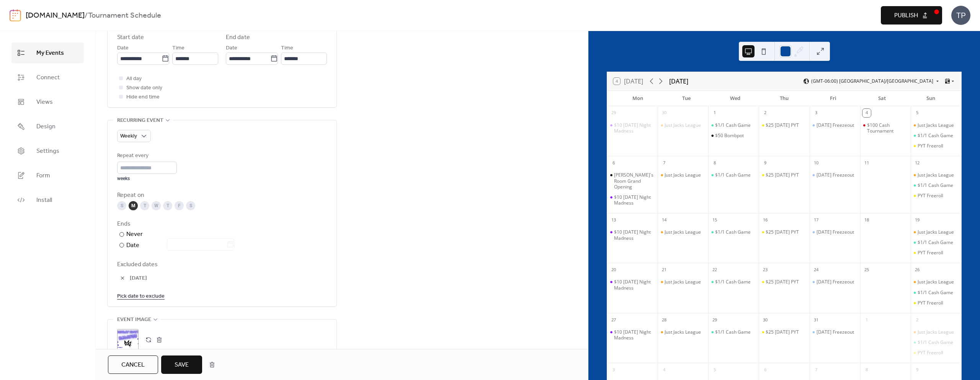  I want to click on div: Fri, so click(833, 99).